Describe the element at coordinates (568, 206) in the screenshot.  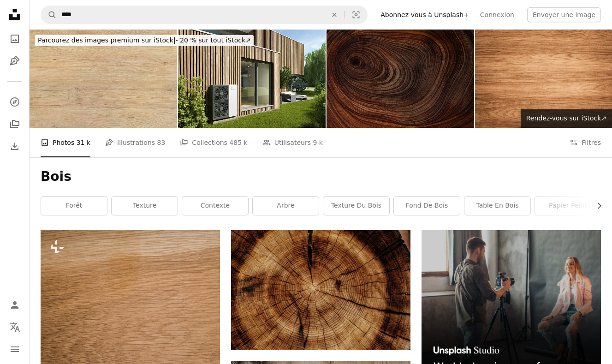
I see `a: papier peint` at that location.